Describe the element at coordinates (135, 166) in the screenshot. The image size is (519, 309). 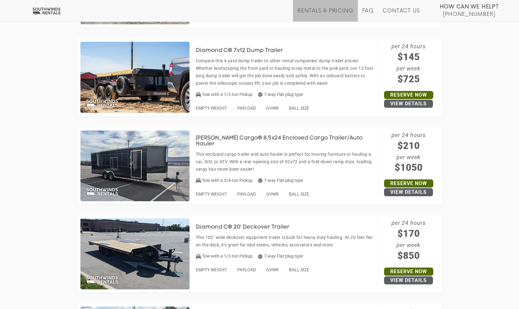
I see `img: SW063 - Wells Cargo 8.5x24 Enclosed Cargo Trailer/Auto Hauler` at that location.